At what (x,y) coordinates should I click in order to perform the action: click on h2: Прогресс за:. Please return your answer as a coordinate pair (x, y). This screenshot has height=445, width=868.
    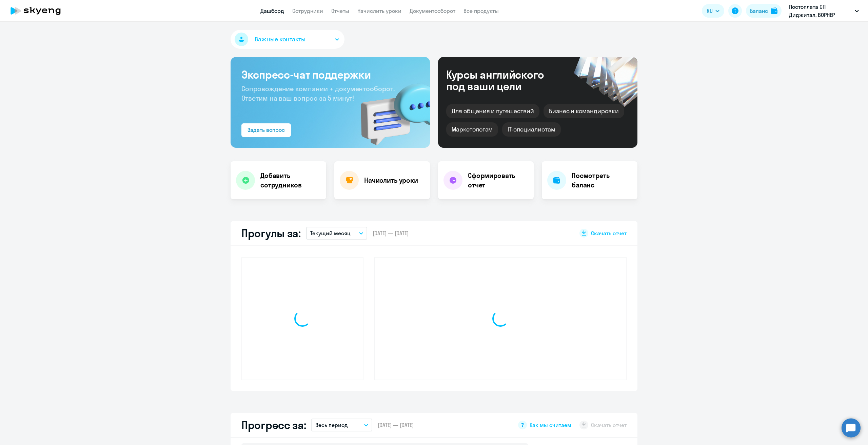
    Looking at the image, I should click on (273, 425).